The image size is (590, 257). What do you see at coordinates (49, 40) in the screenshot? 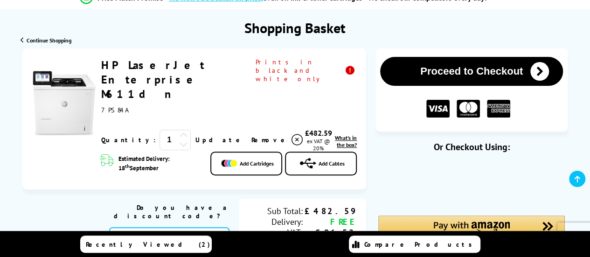
I see `span: Continue Shopping` at bounding box center [49, 40].